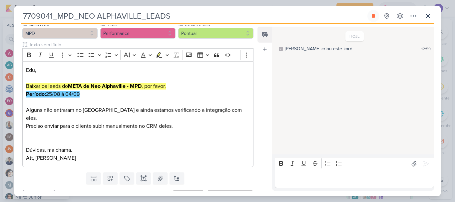  Describe the element at coordinates (53, 94) in the screenshot. I see `mark: 25/08 à 04/09` at that location.